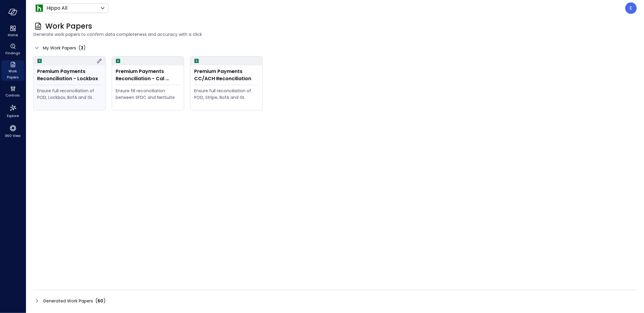 This screenshot has height=313, width=644. I want to click on div: Explore, so click(13, 111).